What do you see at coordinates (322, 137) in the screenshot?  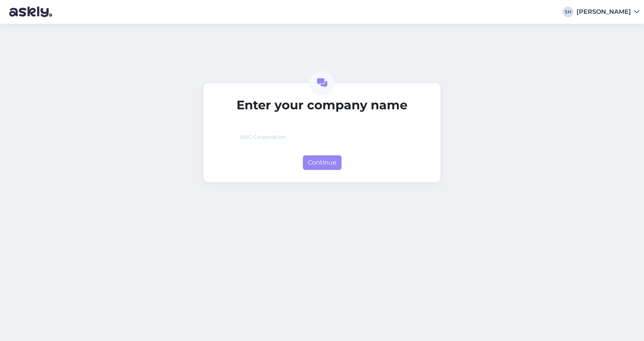 I see `input: ABC Corporation` at bounding box center [322, 137].